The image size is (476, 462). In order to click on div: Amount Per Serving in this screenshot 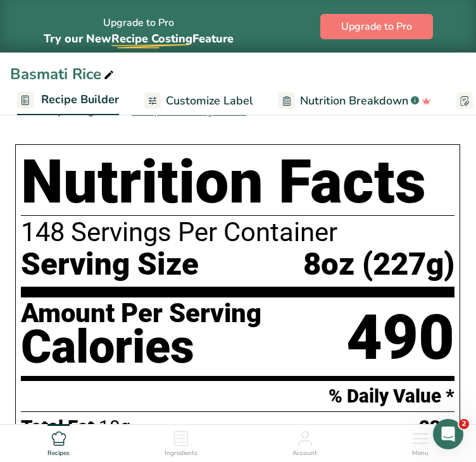, I will do `click(141, 313)`.